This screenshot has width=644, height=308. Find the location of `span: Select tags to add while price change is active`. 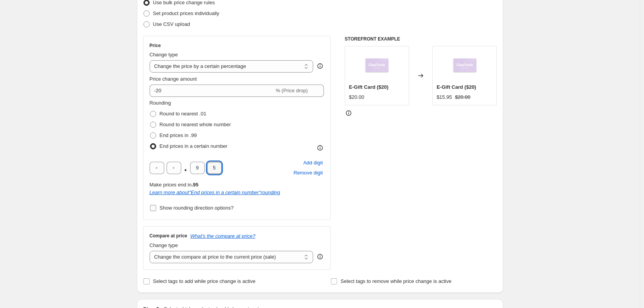

span: Select tags to add while price change is active is located at coordinates (204, 281).